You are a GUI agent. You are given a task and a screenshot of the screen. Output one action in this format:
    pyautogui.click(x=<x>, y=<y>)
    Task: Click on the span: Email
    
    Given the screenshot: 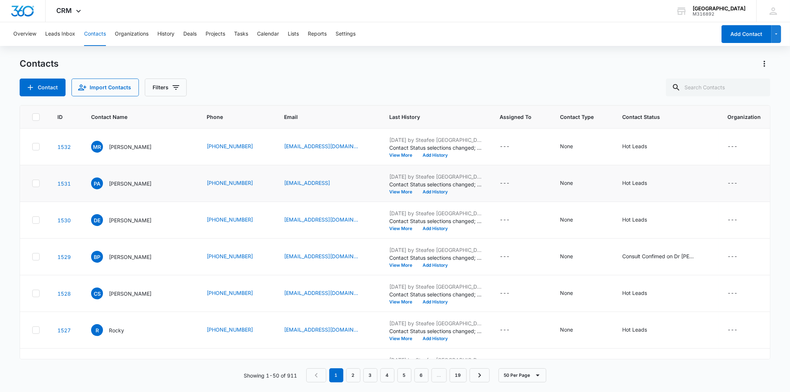 What is the action you would take?
    pyautogui.click(x=322, y=117)
    